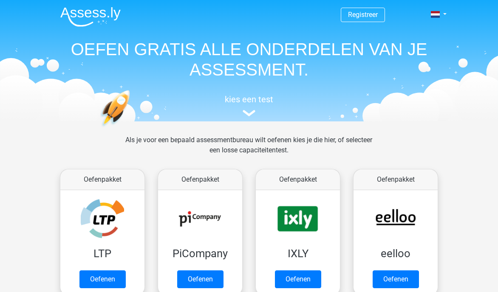 Image resolution: width=498 pixels, height=292 pixels. Describe the element at coordinates (363, 14) in the screenshot. I see `a: Registreer` at that location.